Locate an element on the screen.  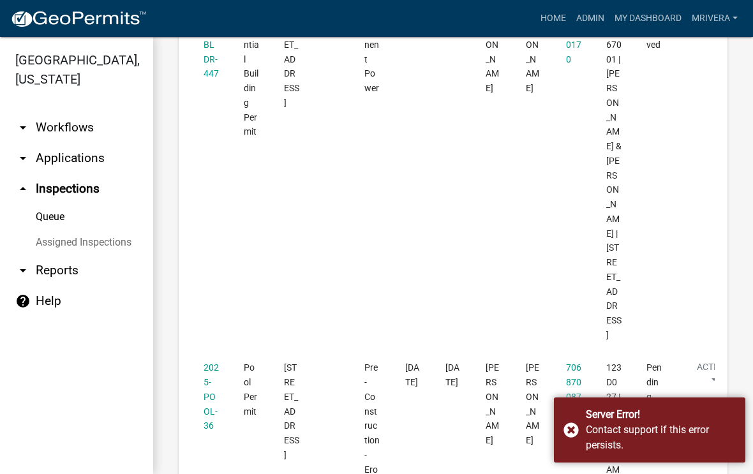
div: Contact support if this error persists. is located at coordinates (660, 438).